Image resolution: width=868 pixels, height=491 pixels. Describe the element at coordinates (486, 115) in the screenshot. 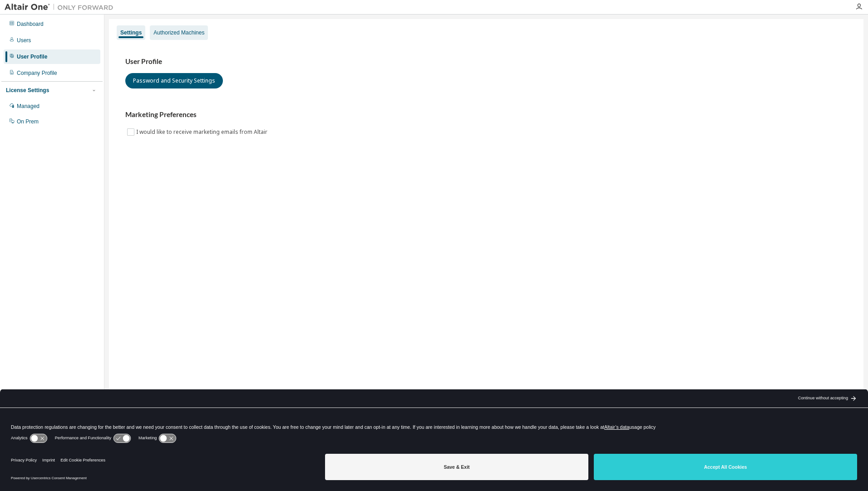

I see `h3: Marketing Preferences` at that location.